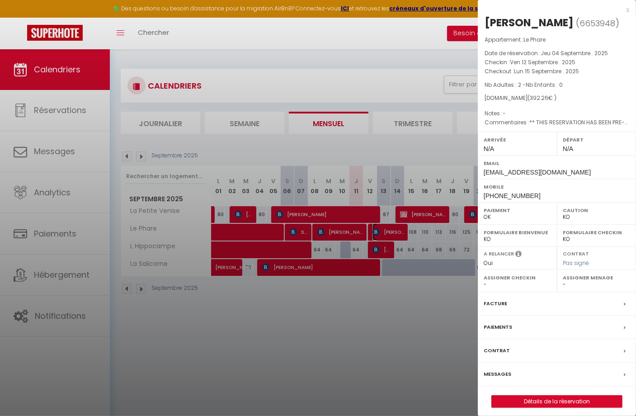  Describe the element at coordinates (517, 210) in the screenshot. I see `label: Paiement` at that location.